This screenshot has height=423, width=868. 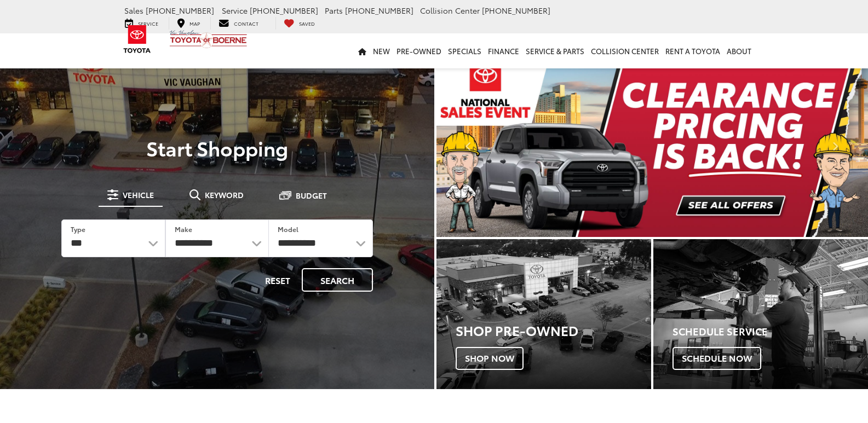 What do you see at coordinates (188, 23) in the screenshot?
I see `a: Map` at bounding box center [188, 23].